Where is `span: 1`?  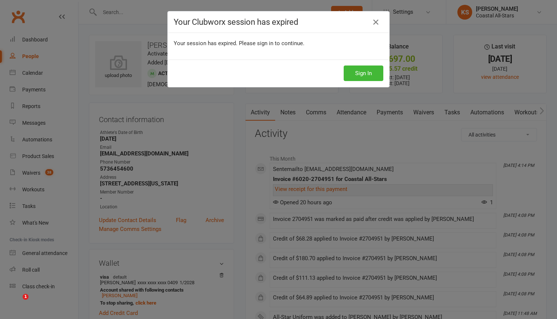 span: 1 is located at coordinates (26, 297).